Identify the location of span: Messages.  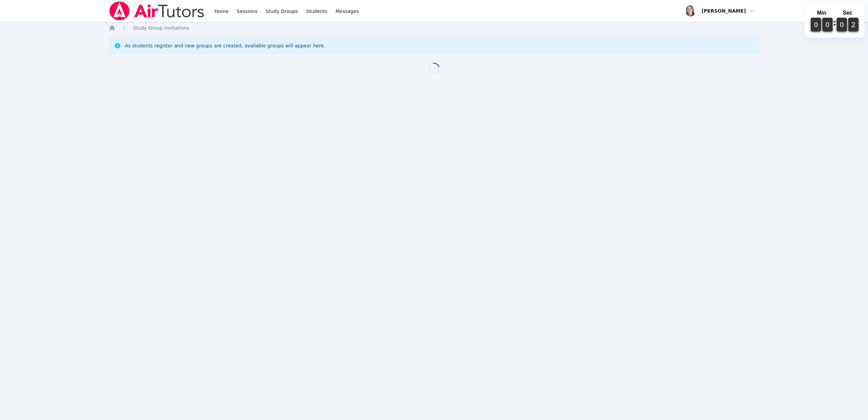
(347, 11).